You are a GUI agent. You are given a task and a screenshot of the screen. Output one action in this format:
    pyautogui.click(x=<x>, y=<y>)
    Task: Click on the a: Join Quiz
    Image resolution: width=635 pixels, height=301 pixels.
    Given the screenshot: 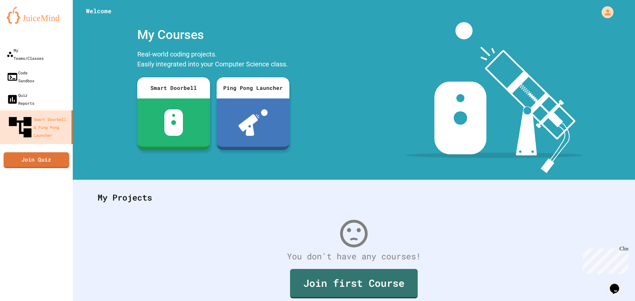 What is the action you would take?
    pyautogui.click(x=36, y=160)
    